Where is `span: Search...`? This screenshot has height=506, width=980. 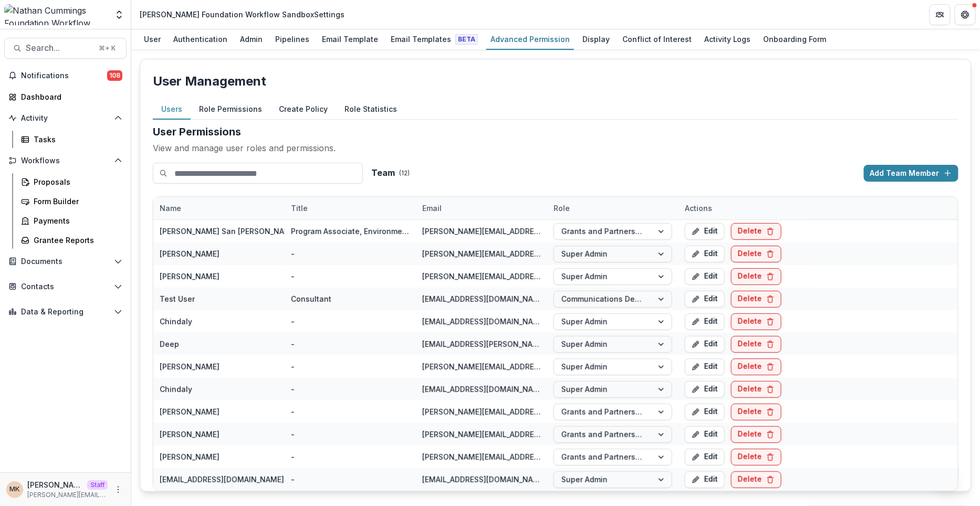 span: Search... is located at coordinates (59, 48).